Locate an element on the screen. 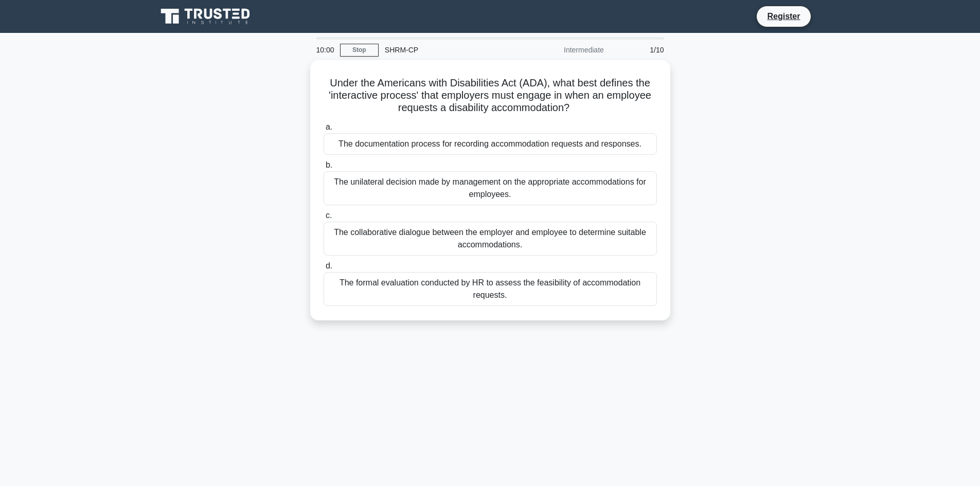 Image resolution: width=980 pixels, height=486 pixels. div: Intermediate is located at coordinates (565, 50).